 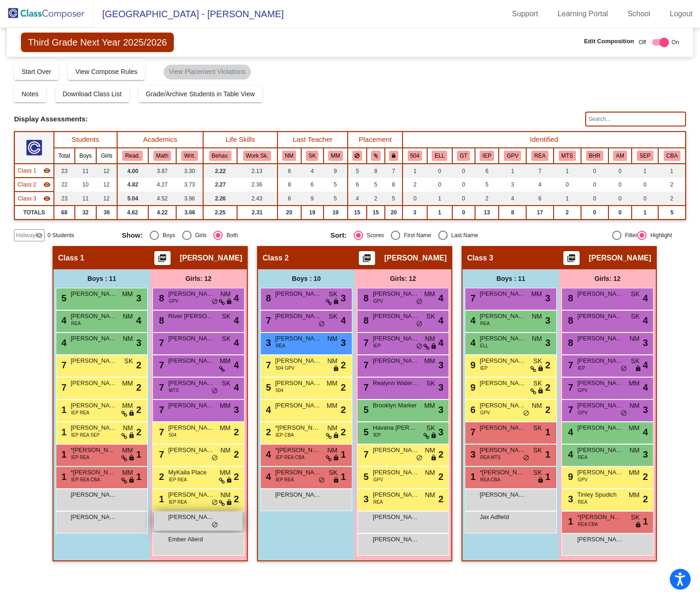 I want to click on td: 3, so click(x=513, y=185).